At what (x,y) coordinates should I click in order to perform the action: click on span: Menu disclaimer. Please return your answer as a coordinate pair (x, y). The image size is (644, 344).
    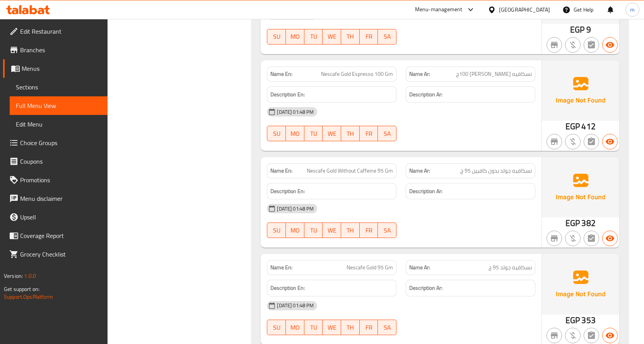
    Looking at the image, I should click on (61, 198).